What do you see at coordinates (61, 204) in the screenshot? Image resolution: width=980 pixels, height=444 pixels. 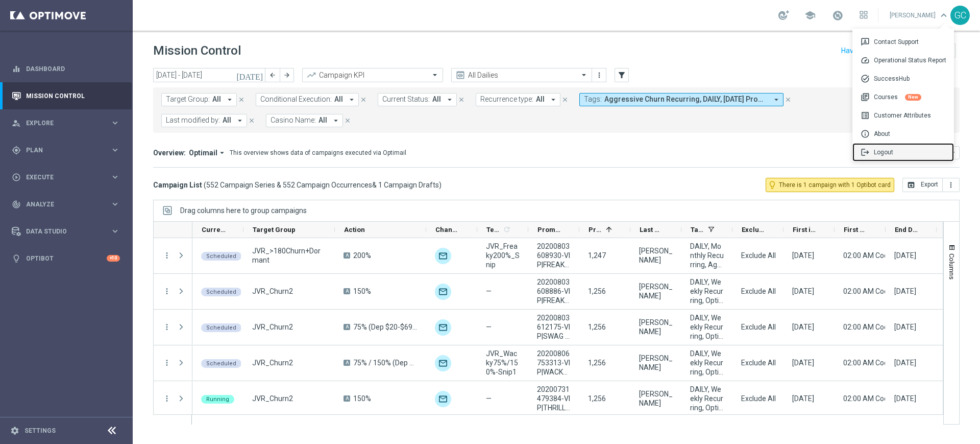 I see `div: Analyze` at bounding box center [61, 204].